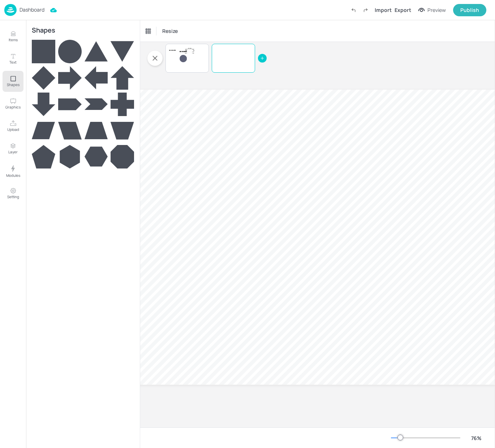 Image resolution: width=495 pixels, height=448 pixels. I want to click on button: Setting, so click(13, 194).